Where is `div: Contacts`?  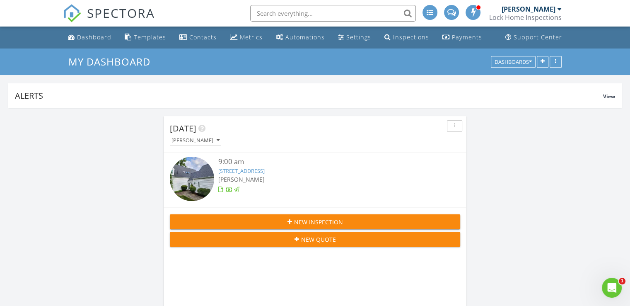 div: Contacts is located at coordinates (203, 37).